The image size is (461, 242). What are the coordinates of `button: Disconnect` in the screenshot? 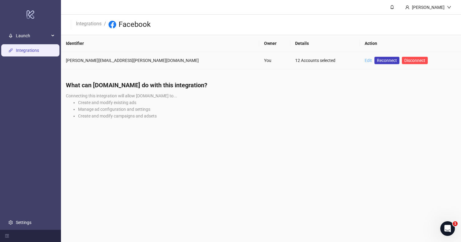 It's located at (414, 60).